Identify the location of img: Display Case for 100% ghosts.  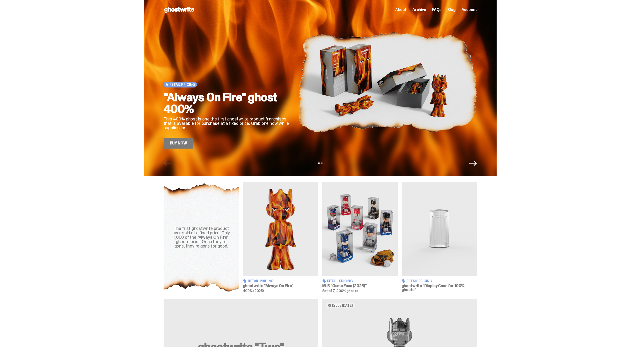
(439, 229).